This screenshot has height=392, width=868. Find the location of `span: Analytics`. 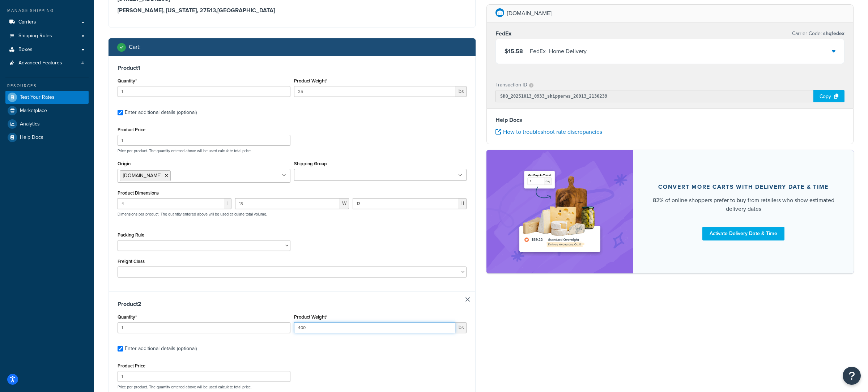

span: Analytics is located at coordinates (30, 124).